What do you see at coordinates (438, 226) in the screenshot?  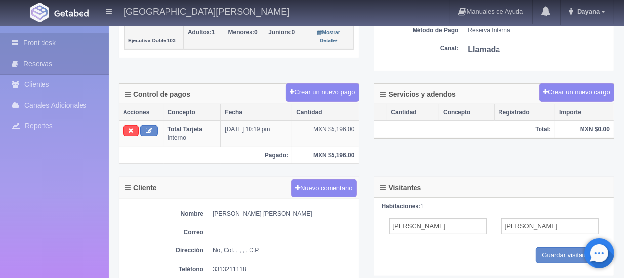 I see `input: Nombre del Adulto` at bounding box center [438, 226].